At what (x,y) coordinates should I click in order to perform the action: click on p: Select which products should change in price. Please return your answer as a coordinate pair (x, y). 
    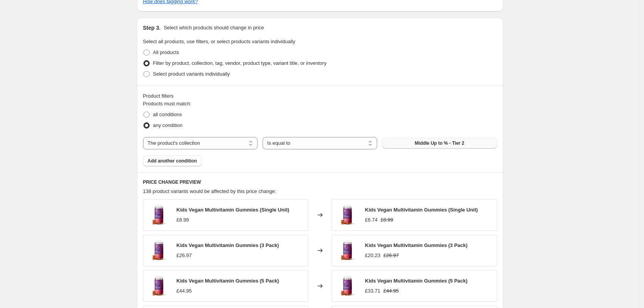
    Looking at the image, I should click on (214, 28).